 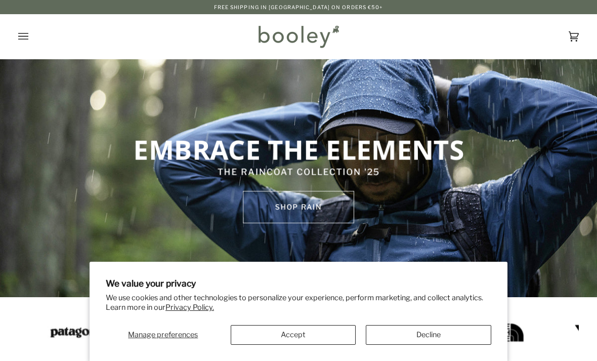 I want to click on span: Manage preferences, so click(x=163, y=334).